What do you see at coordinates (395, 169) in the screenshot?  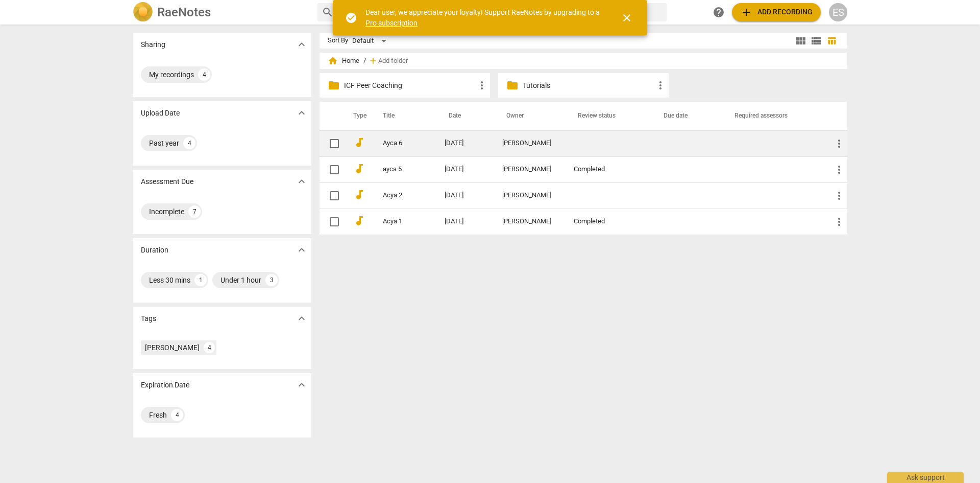 I see `a: ayca 5` at bounding box center [395, 169].